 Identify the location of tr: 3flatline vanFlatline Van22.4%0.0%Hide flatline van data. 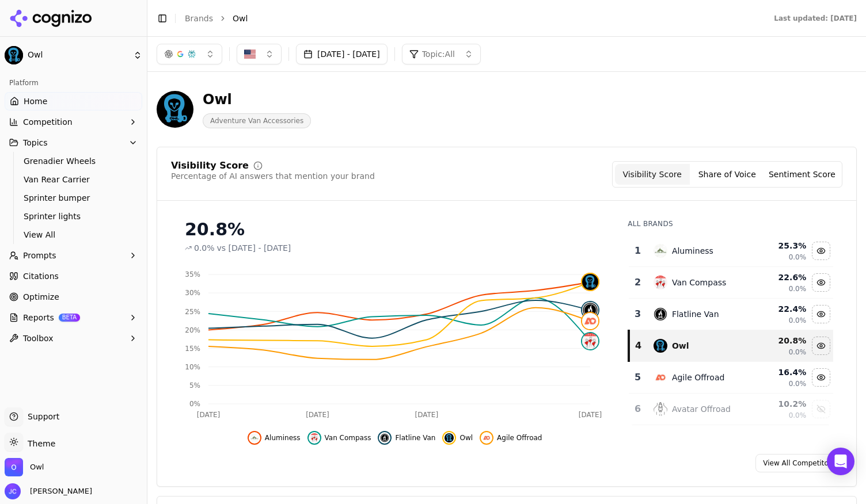
(731, 314).